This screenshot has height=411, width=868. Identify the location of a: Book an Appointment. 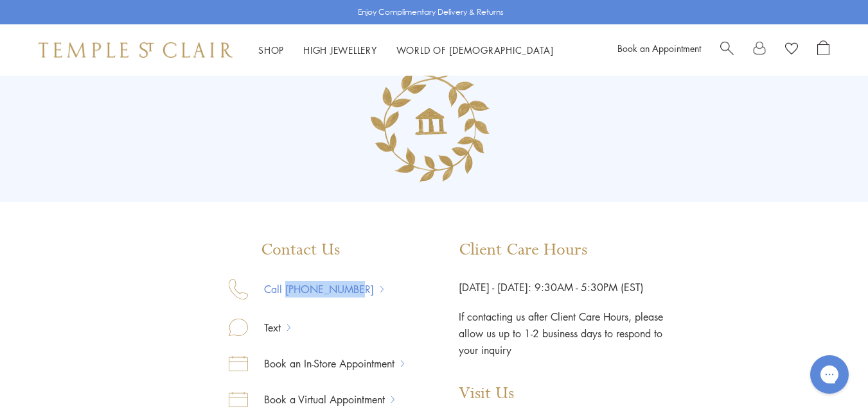
(659, 48).